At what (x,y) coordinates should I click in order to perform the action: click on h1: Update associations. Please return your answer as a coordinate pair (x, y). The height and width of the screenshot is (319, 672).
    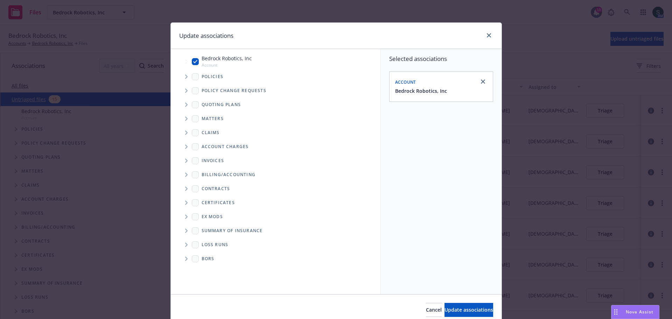
    Looking at the image, I should click on (206, 36).